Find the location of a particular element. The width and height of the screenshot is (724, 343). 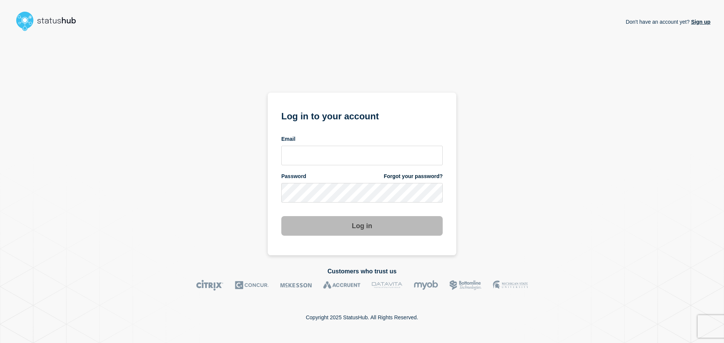

img: Bottomline logo is located at coordinates (465, 285).